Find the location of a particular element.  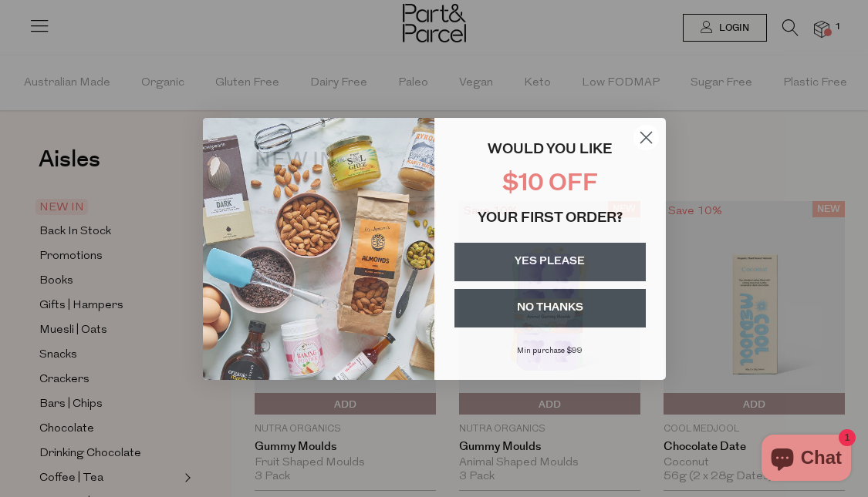

inbox-online-store-chat: Shopify online store chat is located at coordinates (807, 460).